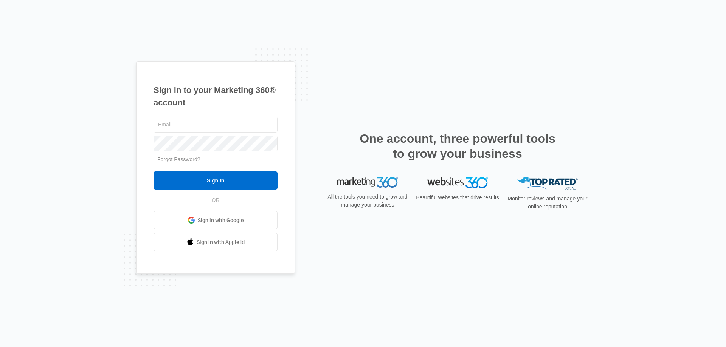 The image size is (726, 347). What do you see at coordinates (457, 146) in the screenshot?
I see `h2: One account, three powerful tools to grow your business` at bounding box center [457, 146].